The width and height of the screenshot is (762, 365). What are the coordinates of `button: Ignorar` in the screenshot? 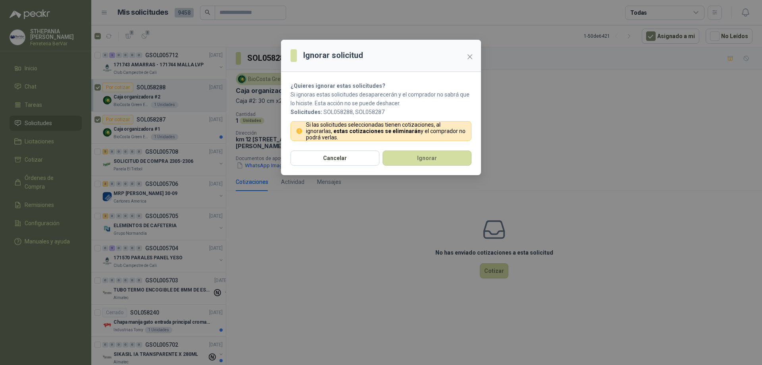 It's located at (427, 158).